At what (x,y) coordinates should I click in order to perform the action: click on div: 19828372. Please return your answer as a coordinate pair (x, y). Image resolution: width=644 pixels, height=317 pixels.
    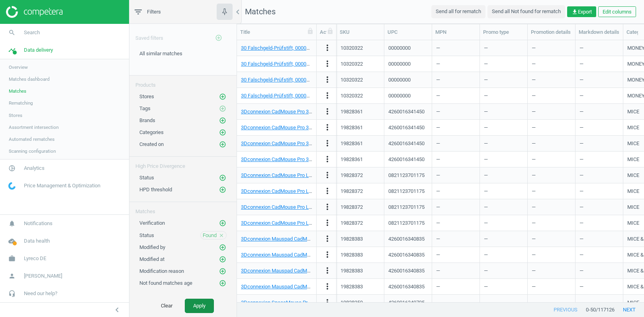
    Looking at the image, I should click on (351, 175).